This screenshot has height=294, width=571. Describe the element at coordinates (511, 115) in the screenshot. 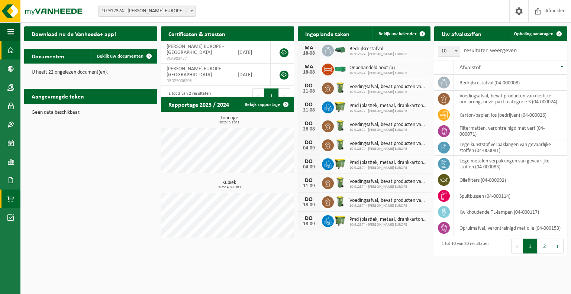

I see `td: karton/papier, los (bedrijven) (04-000026)` at that location.